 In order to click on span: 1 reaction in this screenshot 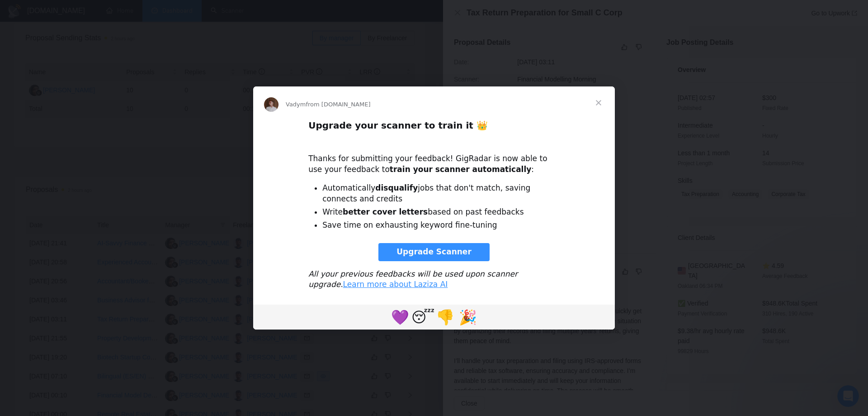, I will do `click(445, 317)`.